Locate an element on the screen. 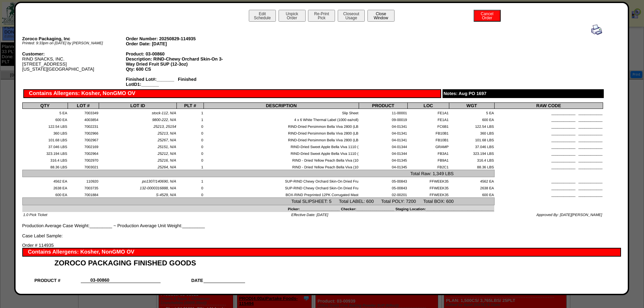  td: 316.4 LBS is located at coordinates (45, 159).